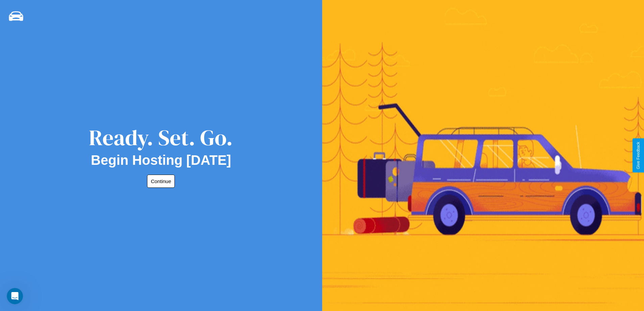 The image size is (644, 311). Describe the element at coordinates (161, 181) in the screenshot. I see `button: Continue` at that location.